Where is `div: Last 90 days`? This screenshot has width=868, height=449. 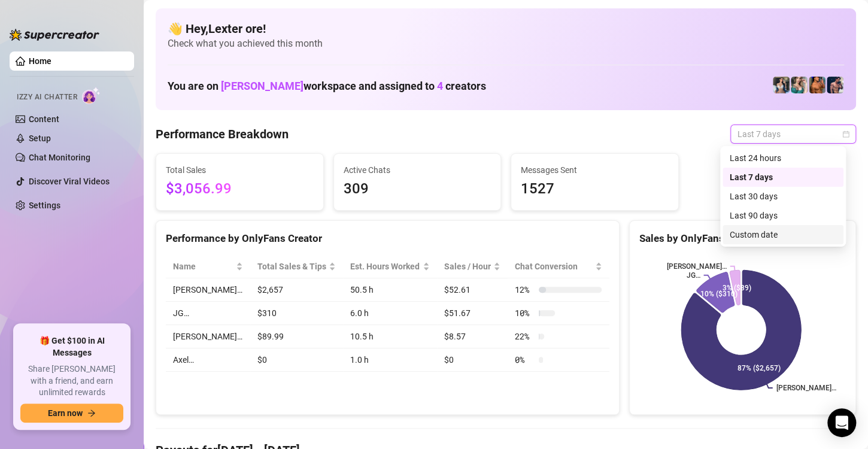 div: Last 90 days is located at coordinates (783, 215).